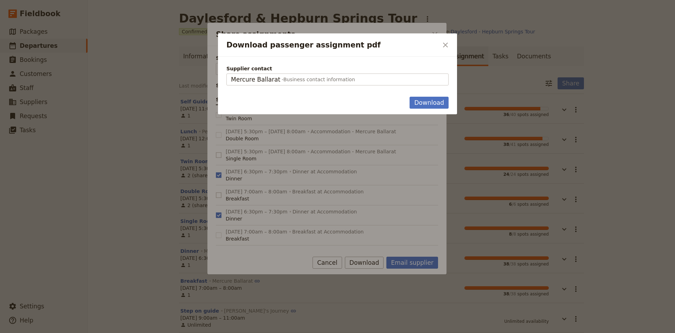 Image resolution: width=675 pixels, height=333 pixels. I want to click on span: Mercure Ballarat, so click(255, 79).